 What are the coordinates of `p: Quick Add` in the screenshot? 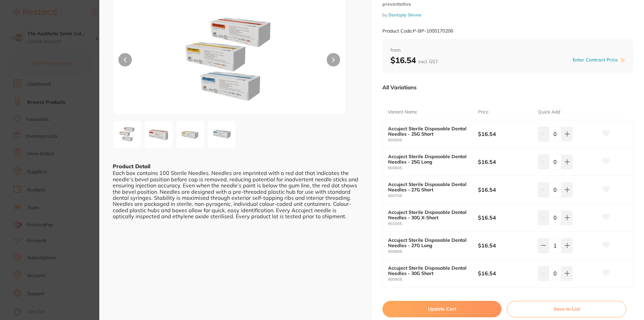 It's located at (549, 112).